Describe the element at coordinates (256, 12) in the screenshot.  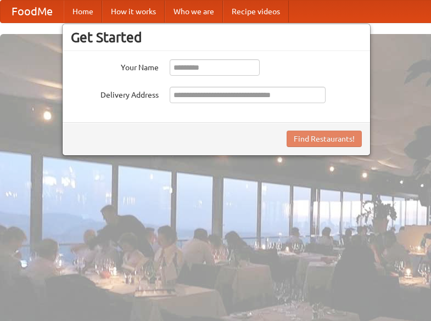
I see `a: Recipe videos` at that location.